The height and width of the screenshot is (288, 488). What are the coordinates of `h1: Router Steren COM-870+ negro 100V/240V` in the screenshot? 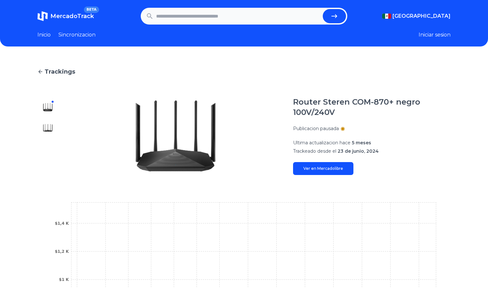 It's located at (372, 107).